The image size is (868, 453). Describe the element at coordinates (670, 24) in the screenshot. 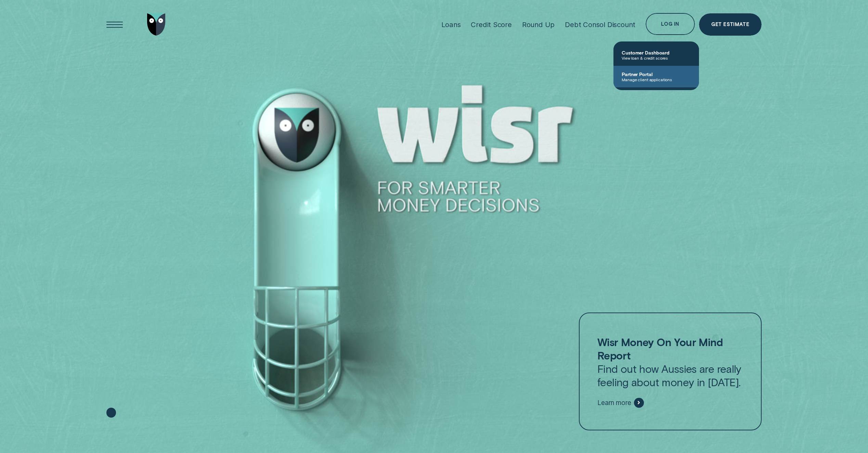

I see `button: Log in` at that location.